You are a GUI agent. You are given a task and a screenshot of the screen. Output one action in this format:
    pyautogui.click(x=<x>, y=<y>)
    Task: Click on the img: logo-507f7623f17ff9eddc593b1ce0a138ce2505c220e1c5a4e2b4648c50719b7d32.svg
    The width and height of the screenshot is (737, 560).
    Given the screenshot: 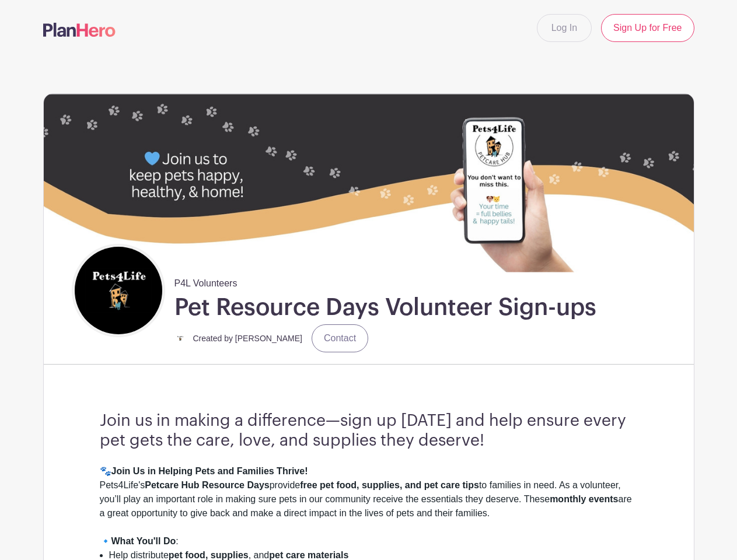 What is the action you would take?
    pyautogui.click(x=80, y=29)
    